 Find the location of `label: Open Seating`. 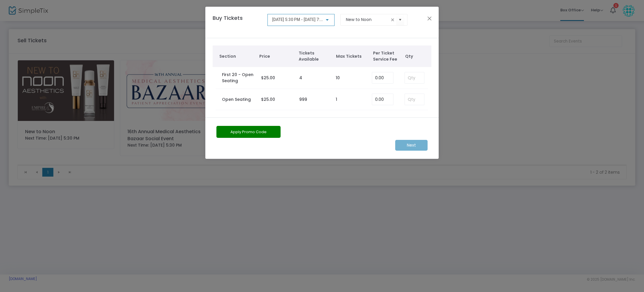

label: Open Seating is located at coordinates (236, 99).